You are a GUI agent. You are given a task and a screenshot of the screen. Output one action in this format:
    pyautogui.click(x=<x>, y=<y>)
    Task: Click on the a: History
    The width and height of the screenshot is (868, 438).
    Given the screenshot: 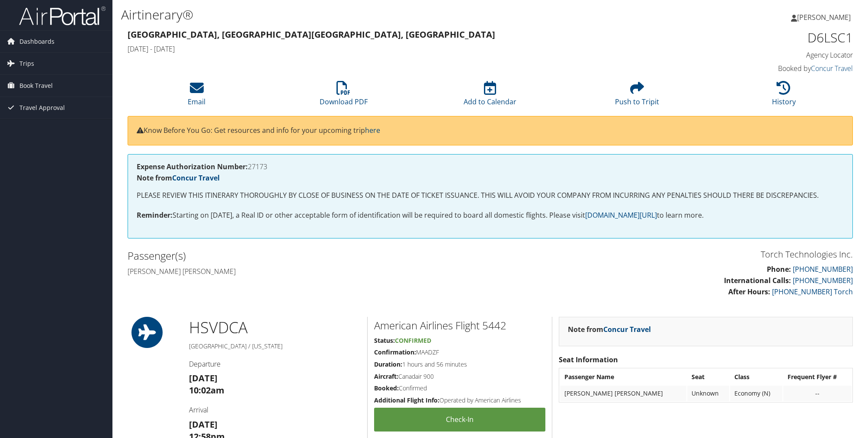 What is the action you would take?
    pyautogui.click(x=784, y=96)
    